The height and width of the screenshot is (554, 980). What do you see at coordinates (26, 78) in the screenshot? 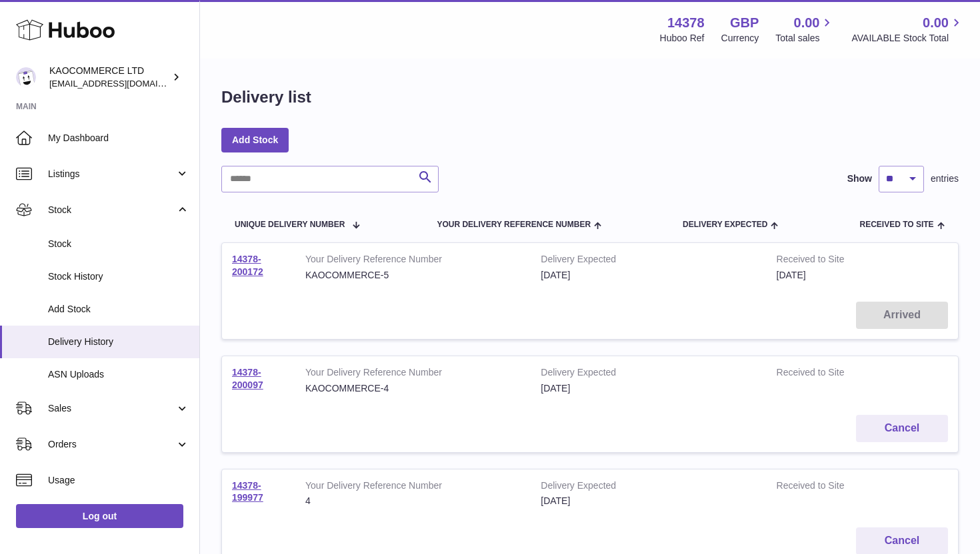
I see `img: hello@lunera.co.uk` at bounding box center [26, 78].